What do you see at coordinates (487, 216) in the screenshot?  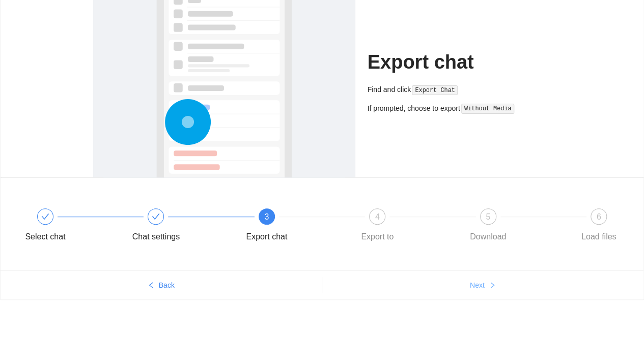 I see `span: 5` at bounding box center [487, 216].